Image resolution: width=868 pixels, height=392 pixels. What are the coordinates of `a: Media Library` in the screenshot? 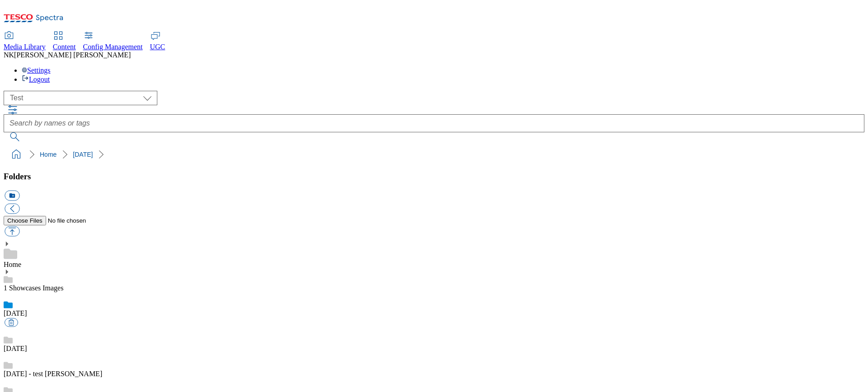 It's located at (24, 42).